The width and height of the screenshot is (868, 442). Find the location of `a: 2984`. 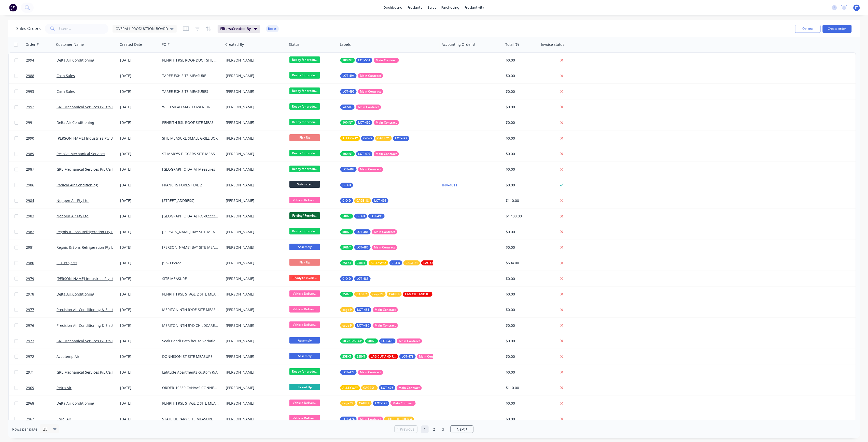

a: 2984 is located at coordinates (41, 201).